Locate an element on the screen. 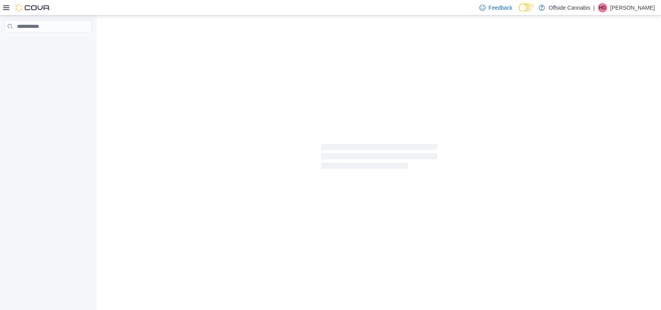 This screenshot has width=661, height=310. input: Dark Mode is located at coordinates (527, 7).